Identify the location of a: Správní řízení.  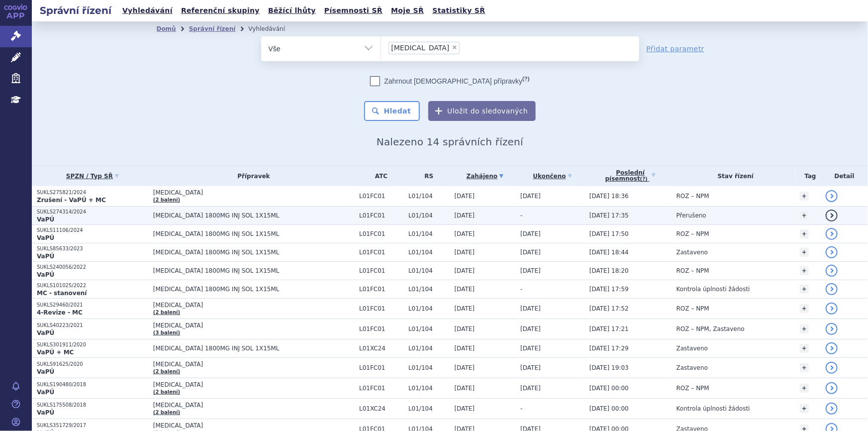
(212, 29).